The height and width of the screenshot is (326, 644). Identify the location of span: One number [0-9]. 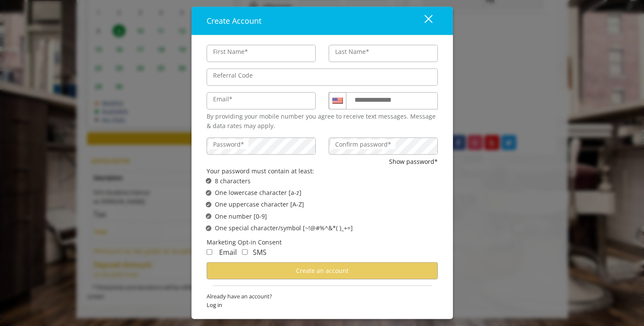
(241, 217).